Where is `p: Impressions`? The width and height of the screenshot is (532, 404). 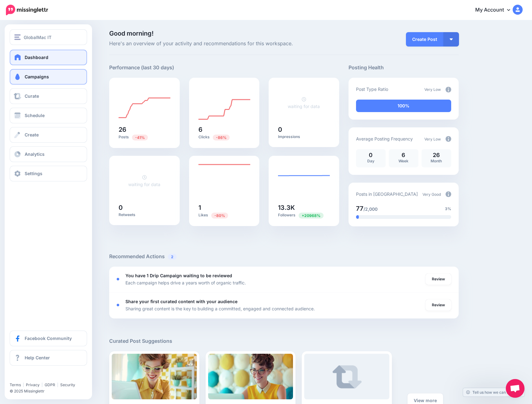 p: Impressions is located at coordinates (304, 137).